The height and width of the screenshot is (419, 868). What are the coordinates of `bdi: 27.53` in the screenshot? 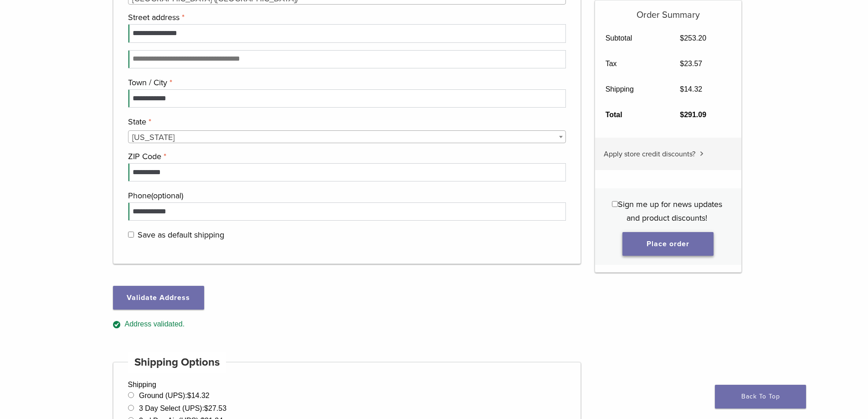 It's located at (215, 407).